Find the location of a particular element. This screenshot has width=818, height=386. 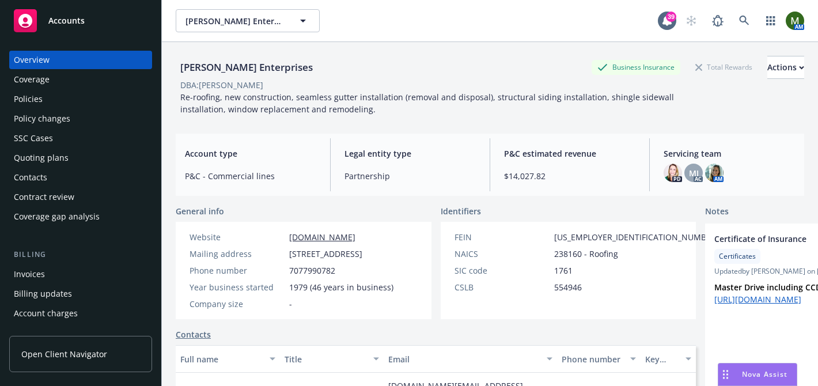

a: Contract review is located at coordinates (81, 197).